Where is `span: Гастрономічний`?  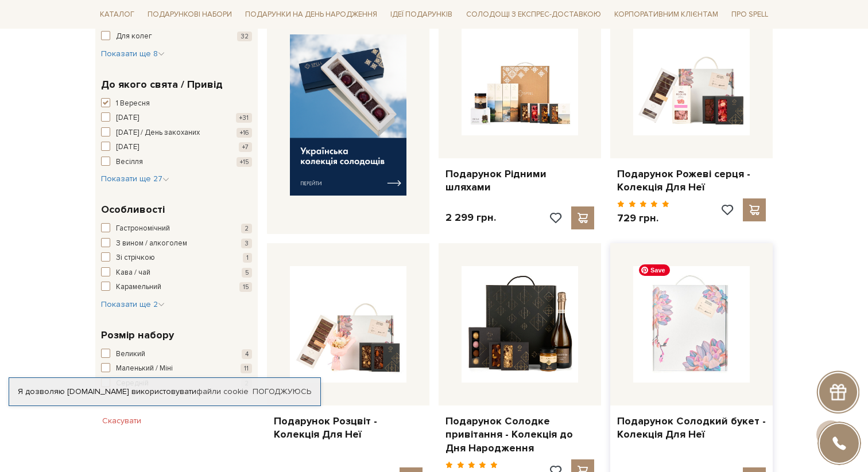 span: Гастрономічний is located at coordinates (143, 229).